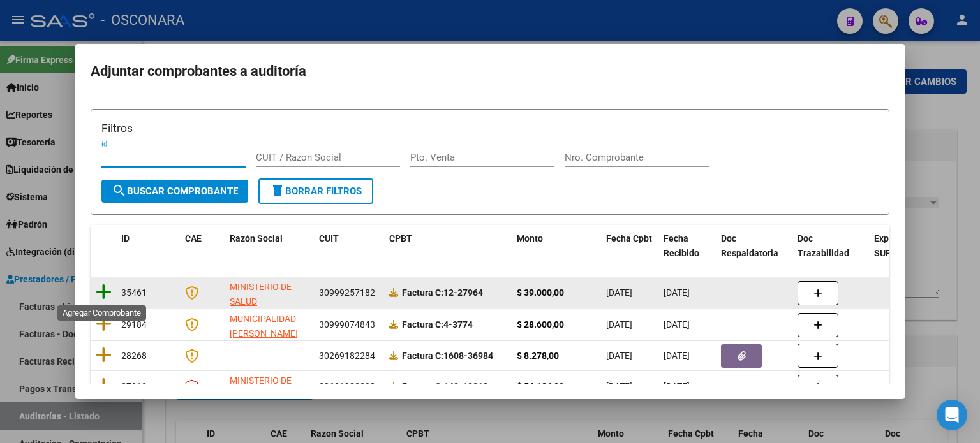 The width and height of the screenshot is (980, 443). I want to click on strong: 149-10318, so click(444, 387).